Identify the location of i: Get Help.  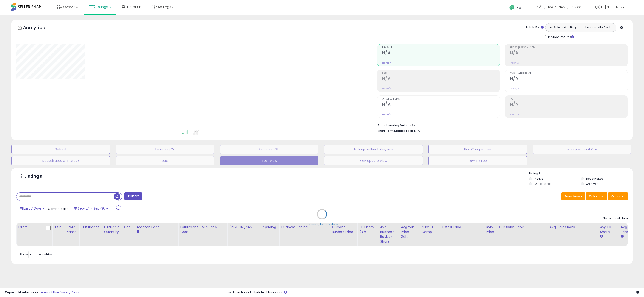
(512, 7).